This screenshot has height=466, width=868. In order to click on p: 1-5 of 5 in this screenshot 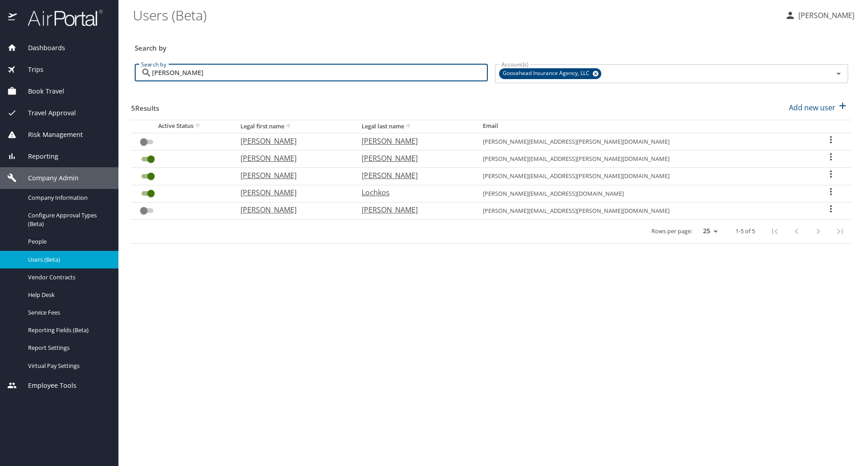, I will do `click(745, 231)`.